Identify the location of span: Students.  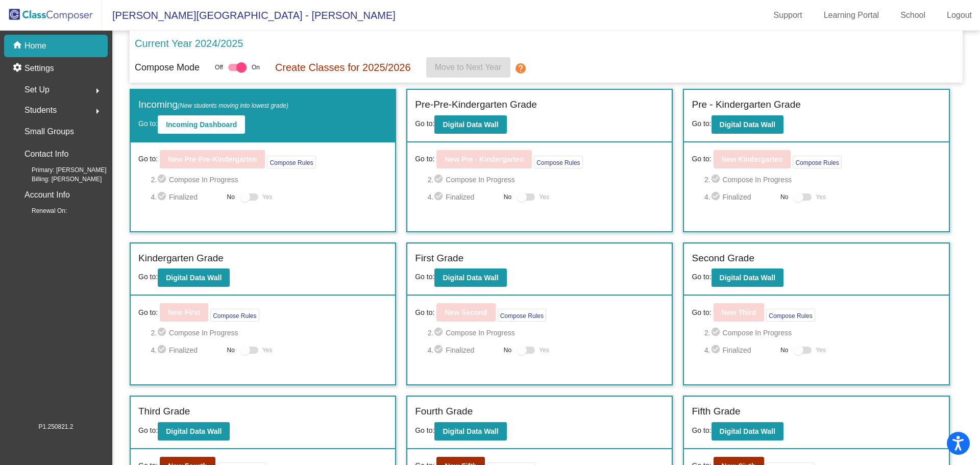
(40, 110).